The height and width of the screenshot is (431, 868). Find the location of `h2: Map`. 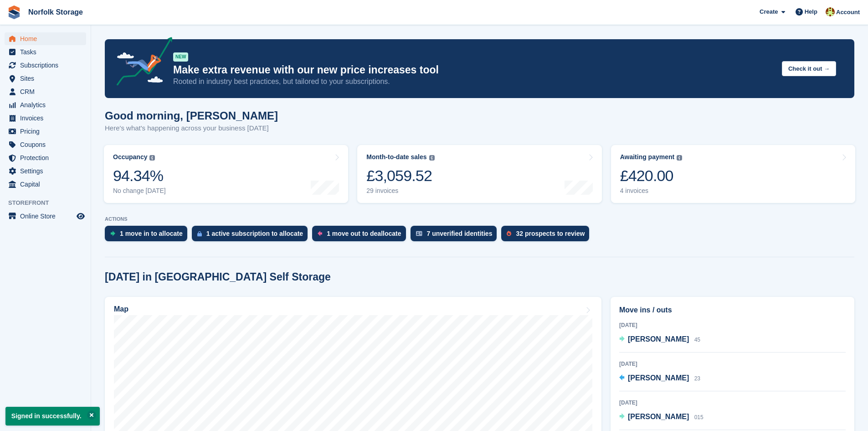

h2: Map is located at coordinates (121, 309).